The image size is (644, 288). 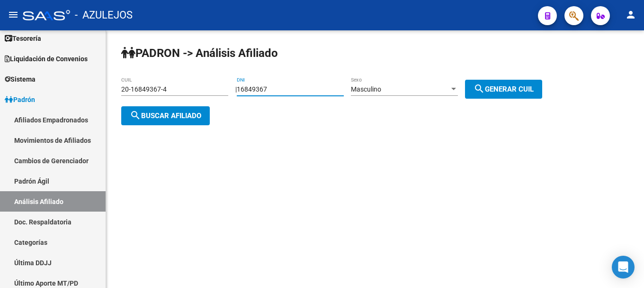 What do you see at coordinates (165, 116) in the screenshot?
I see `button: Buscar afiliado` at bounding box center [165, 116].